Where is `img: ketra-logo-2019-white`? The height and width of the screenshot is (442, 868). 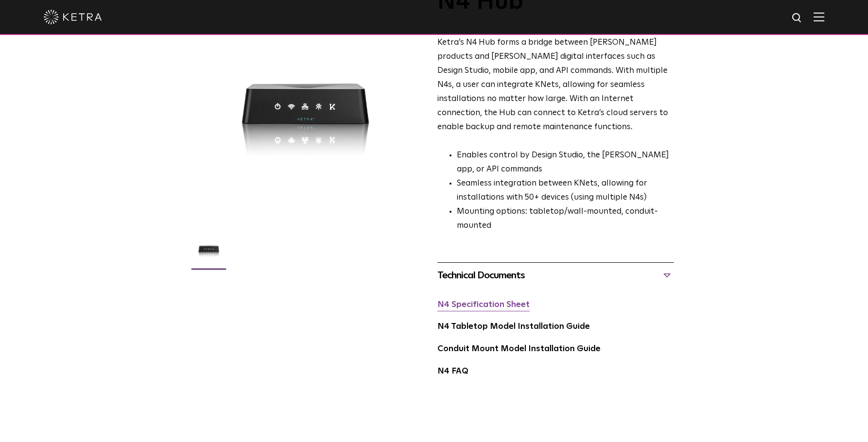 img: ketra-logo-2019-white is located at coordinates (73, 17).